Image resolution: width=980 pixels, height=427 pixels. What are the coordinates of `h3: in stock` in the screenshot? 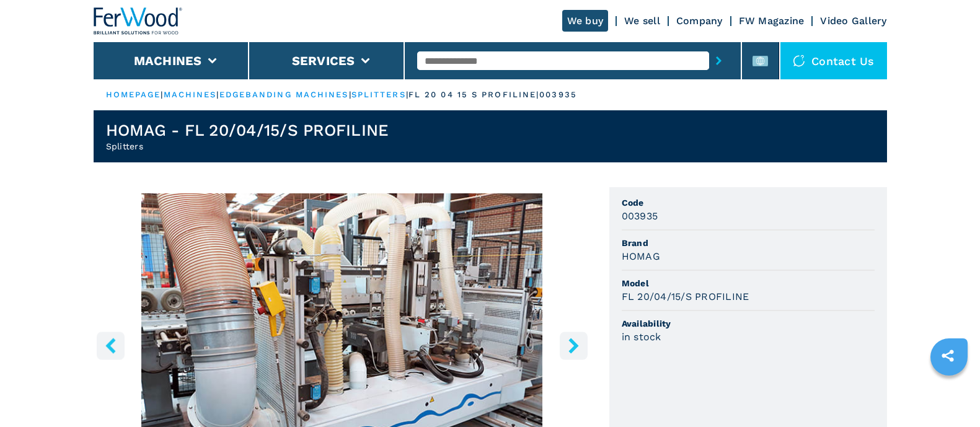 It's located at (641, 336).